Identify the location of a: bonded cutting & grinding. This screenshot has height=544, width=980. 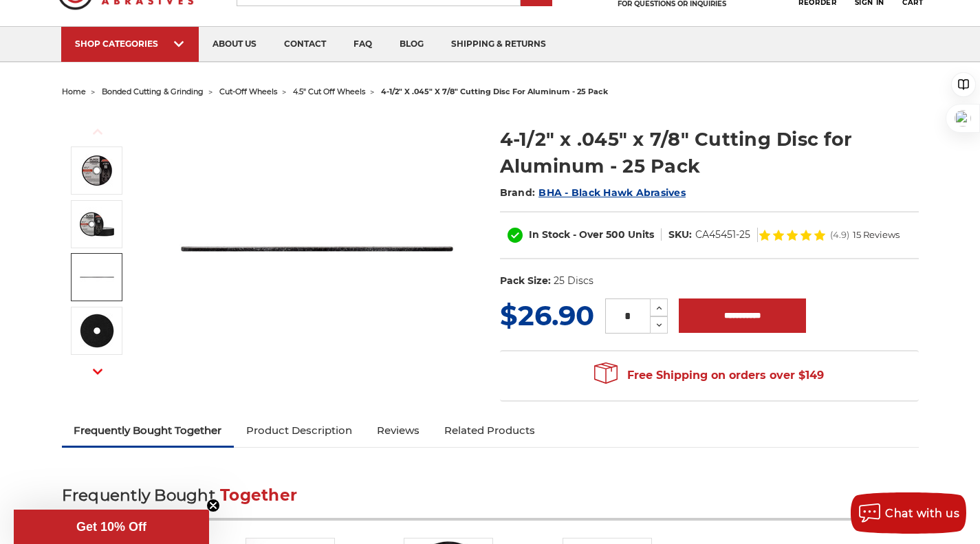
(153, 91).